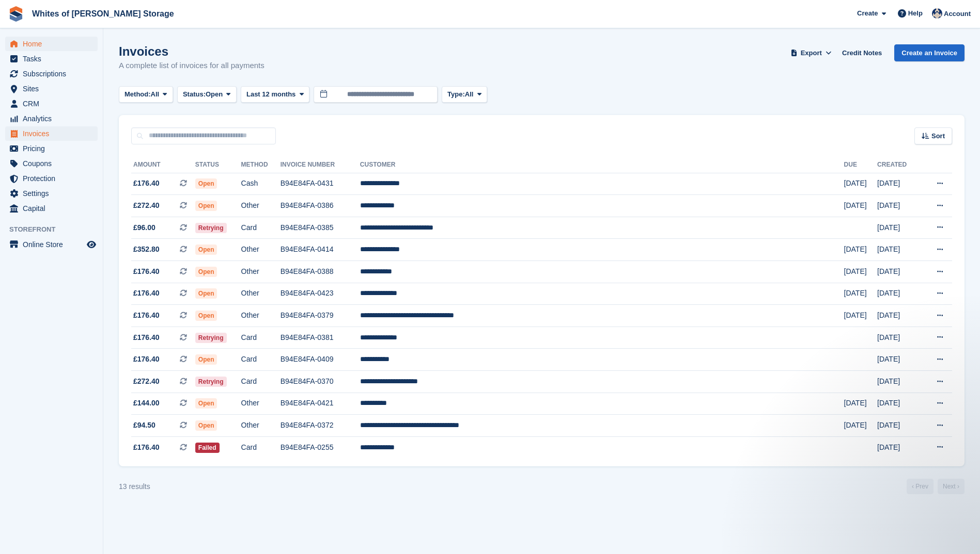  What do you see at coordinates (155, 95) in the screenshot?
I see `span: All` at bounding box center [155, 95].